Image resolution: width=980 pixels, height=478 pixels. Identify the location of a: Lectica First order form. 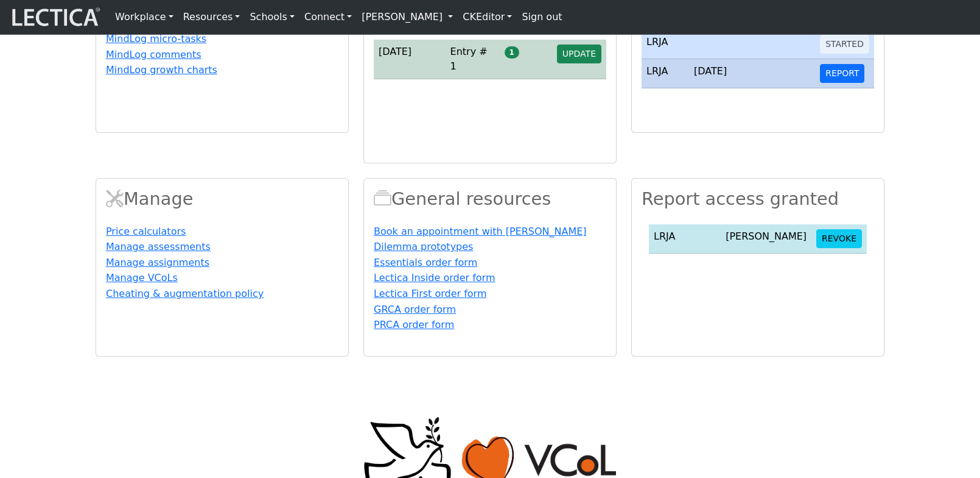
(430, 293).